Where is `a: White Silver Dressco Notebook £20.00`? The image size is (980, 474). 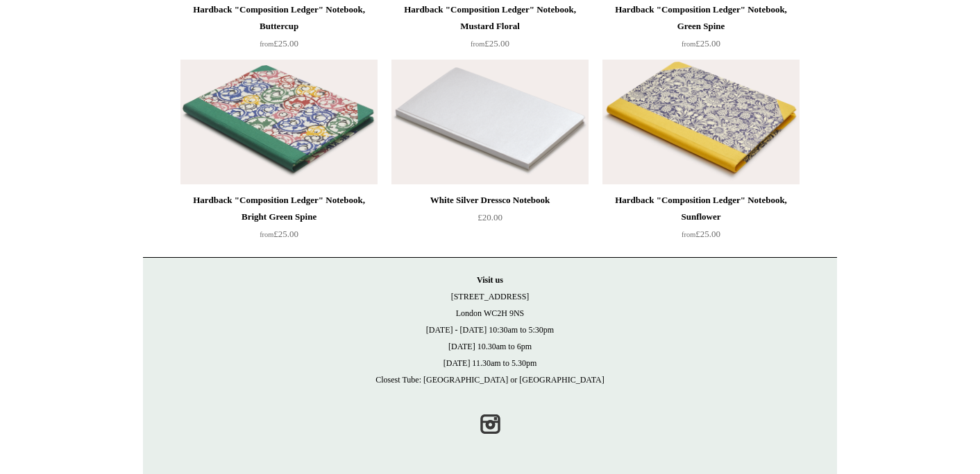
a: White Silver Dressco Notebook £20.00 is located at coordinates (490, 220).